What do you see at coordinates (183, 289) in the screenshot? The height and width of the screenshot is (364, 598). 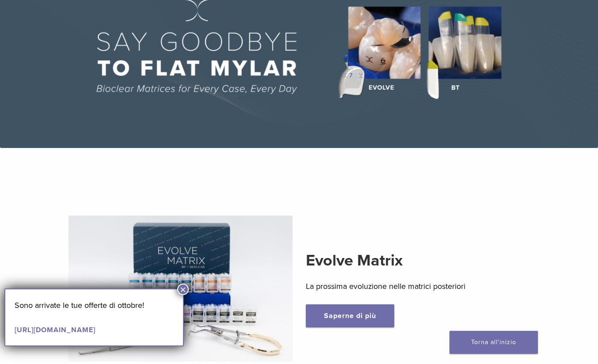 I see `button: Vicino` at bounding box center [183, 289].